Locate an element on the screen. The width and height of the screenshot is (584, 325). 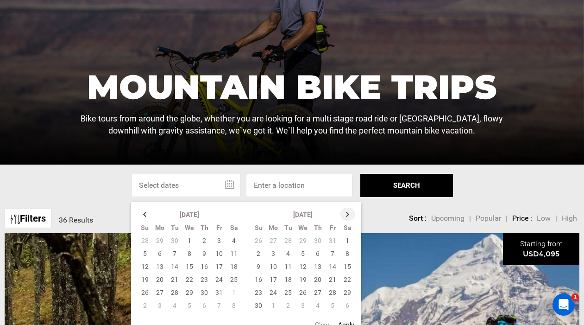
span: 1 is located at coordinates (576, 297).